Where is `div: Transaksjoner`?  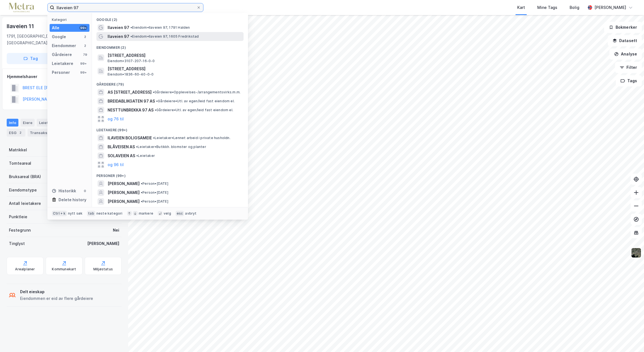
div: Transaksjoner is located at coordinates (46, 133).